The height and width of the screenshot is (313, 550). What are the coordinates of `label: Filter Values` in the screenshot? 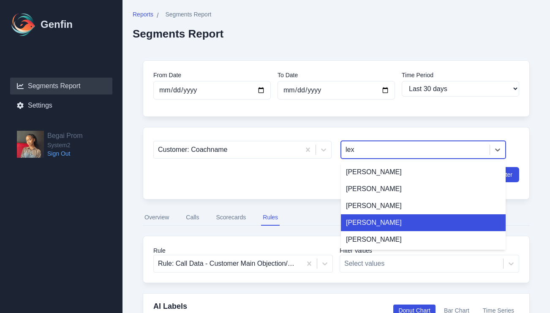 It's located at (429, 251).